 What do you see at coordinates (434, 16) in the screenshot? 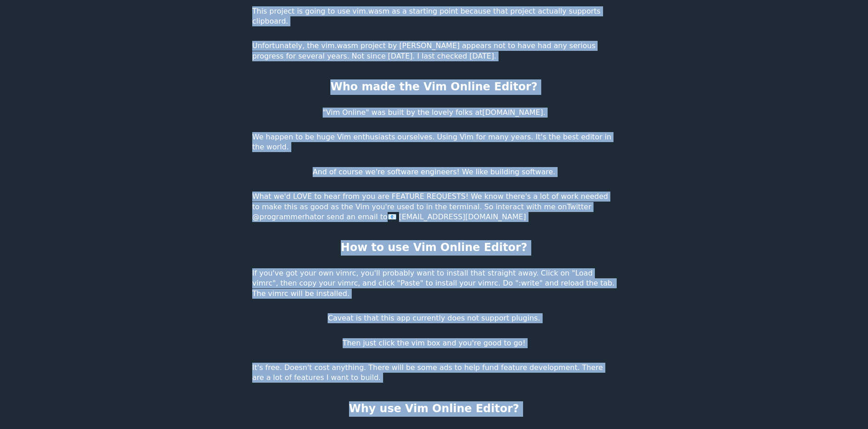
I see `p: This project is going to use vim.wasm as a starting point because that project actually supports ...` at bounding box center [434, 16].